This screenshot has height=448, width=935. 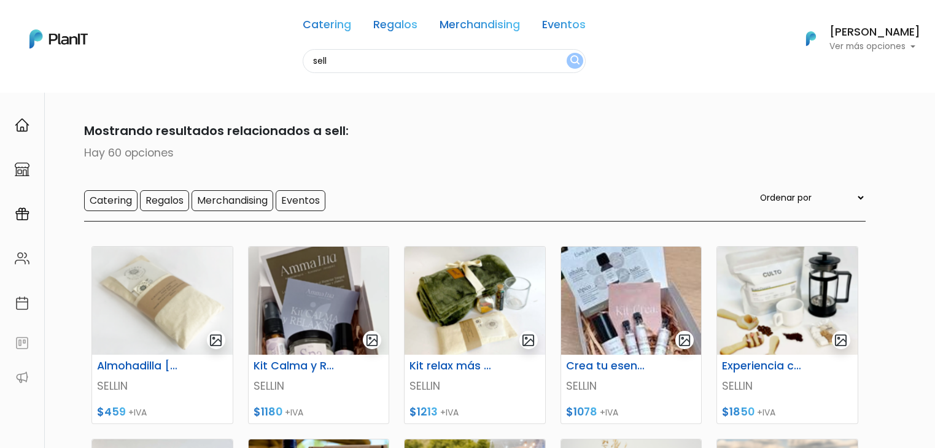 What do you see at coordinates (295, 366) in the screenshot?
I see `h6: Kit Calma y Relax` at bounding box center [295, 366].